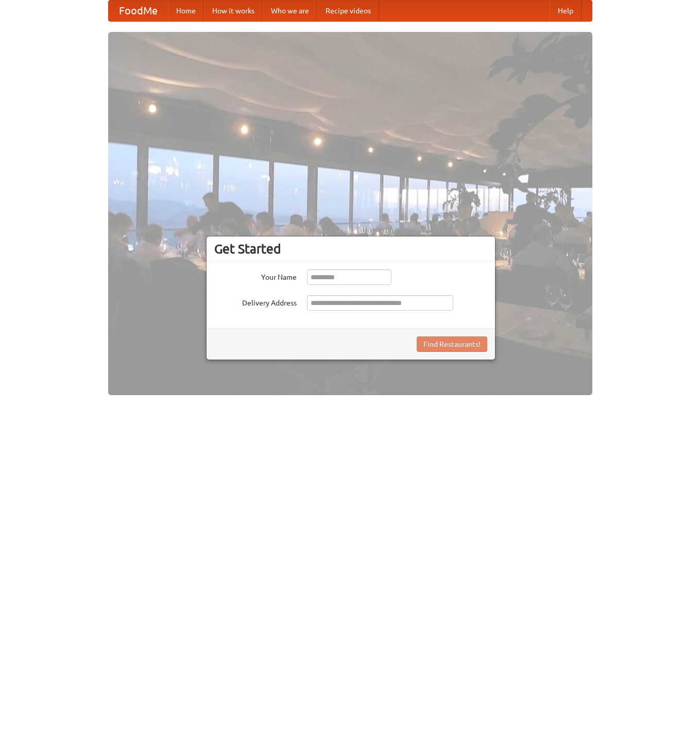  I want to click on a: How it works, so click(233, 11).